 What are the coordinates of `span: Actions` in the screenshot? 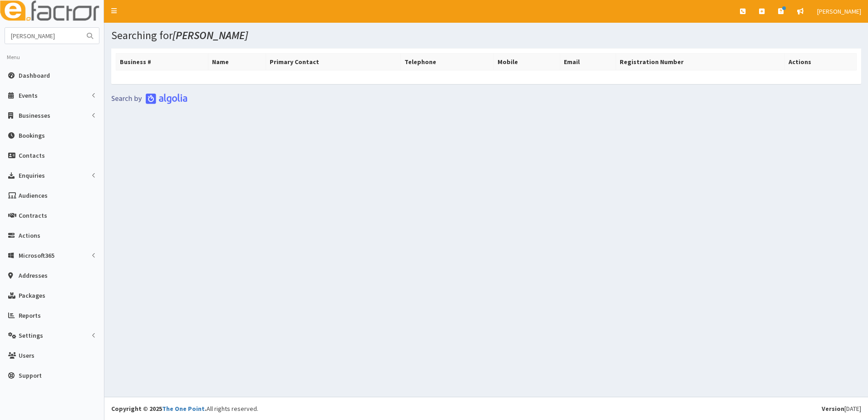 It's located at (29, 236).